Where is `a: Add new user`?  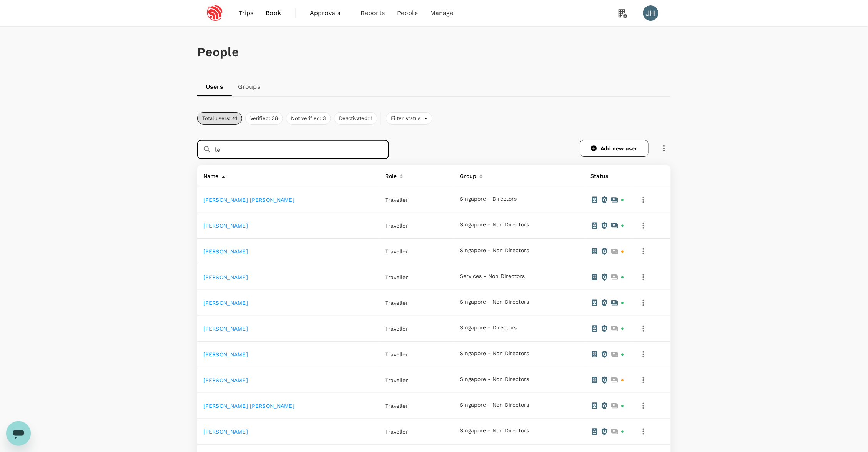
a: Add new user is located at coordinates (614, 148).